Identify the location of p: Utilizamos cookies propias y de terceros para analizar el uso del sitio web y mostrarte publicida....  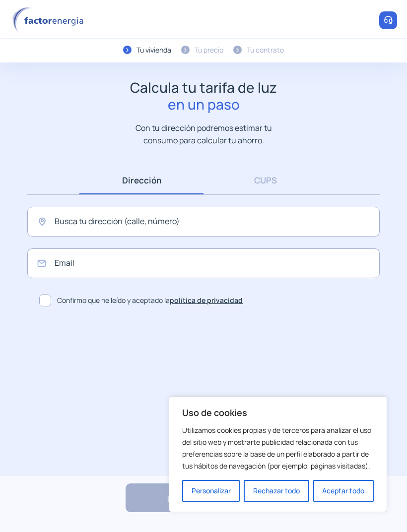
(278, 448).